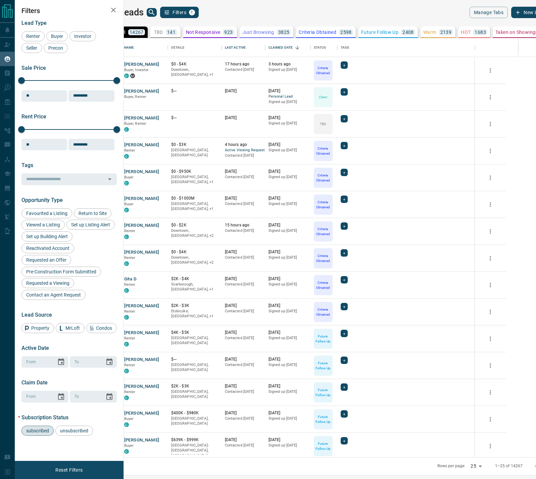 Image resolution: width=536 pixels, height=479 pixels. Describe the element at coordinates (466, 32) in the screenshot. I see `p: HOT` at that location.